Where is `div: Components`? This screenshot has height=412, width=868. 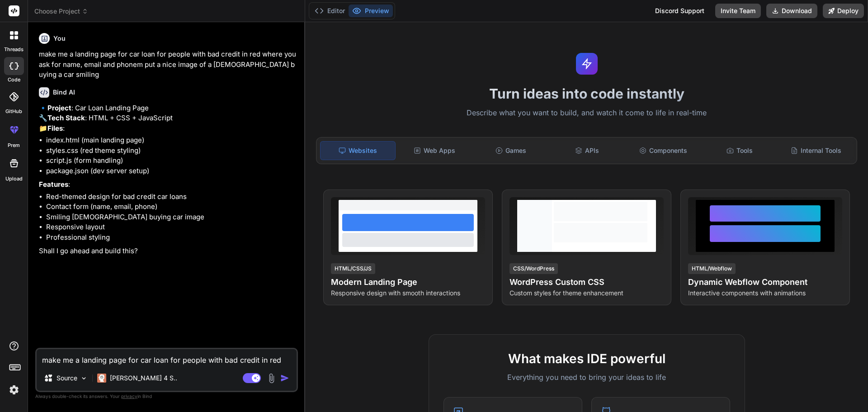 div: Components is located at coordinates (664, 151).